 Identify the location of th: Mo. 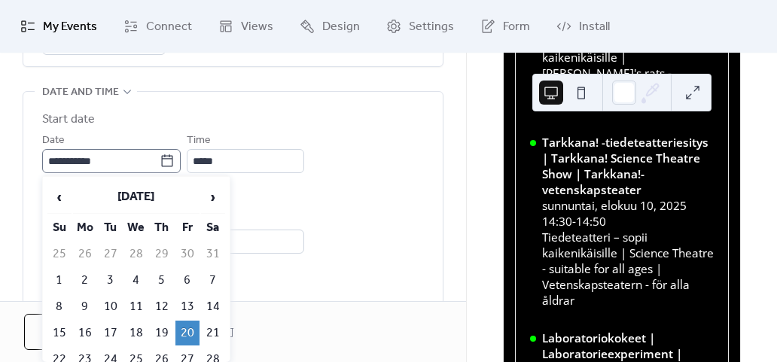
(85, 227).